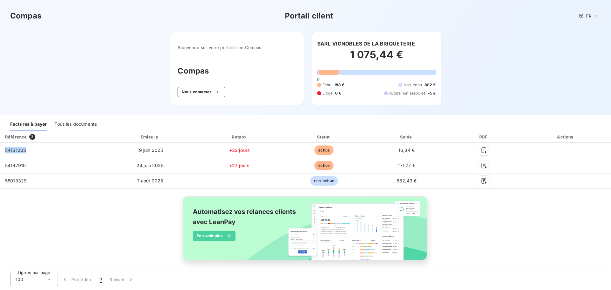  What do you see at coordinates (201, 92) in the screenshot?
I see `button: Nous contacter` at bounding box center [201, 92].